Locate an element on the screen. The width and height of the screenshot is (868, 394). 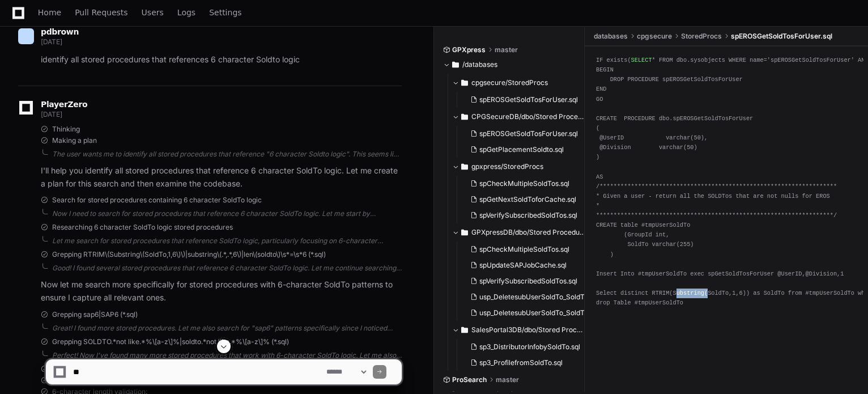
div: Let me search for stored procedures that reference SoldTo logic, particularly focusing on 6-chara... is located at coordinates (226, 241).